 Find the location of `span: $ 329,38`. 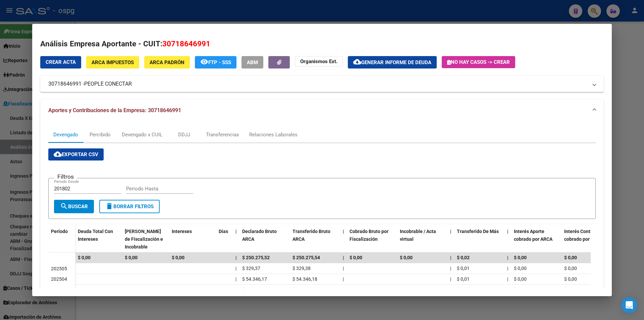

span: $ 329,38 is located at coordinates (302, 268).